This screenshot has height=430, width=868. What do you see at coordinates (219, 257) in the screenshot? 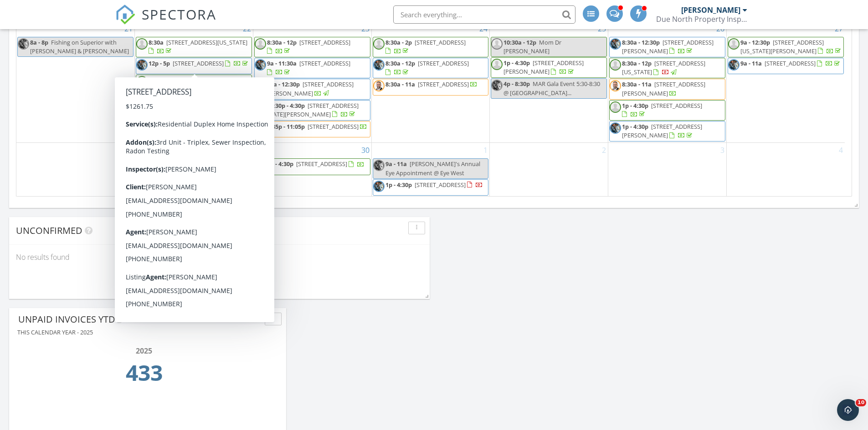
I see `div: No results found` at bounding box center [219, 257].